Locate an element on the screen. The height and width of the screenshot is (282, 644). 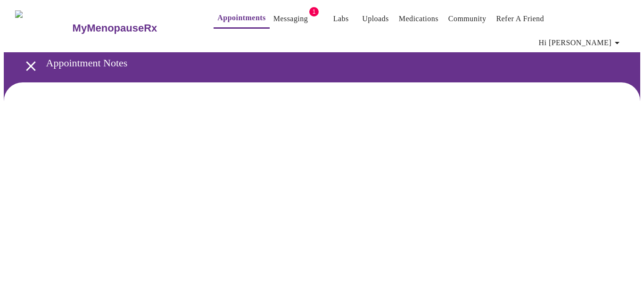
a: Medications is located at coordinates (419, 19).